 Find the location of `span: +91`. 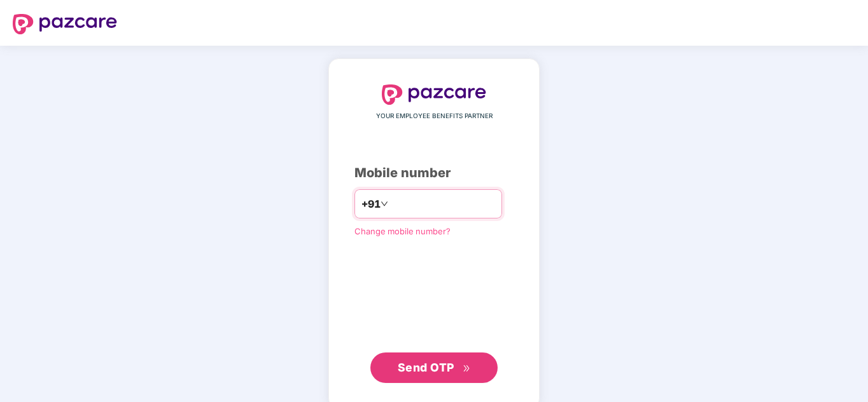

span: +91 is located at coordinates (370, 204).